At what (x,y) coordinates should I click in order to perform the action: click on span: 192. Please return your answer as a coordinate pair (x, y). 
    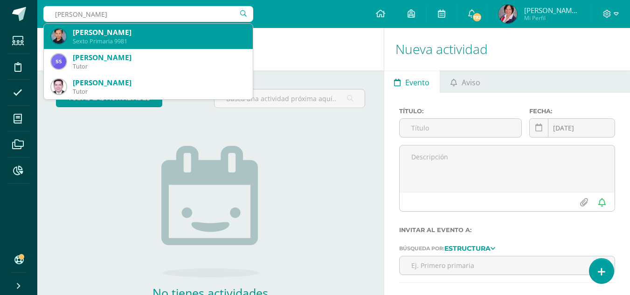
    Looking at the image, I should click on (477, 17).